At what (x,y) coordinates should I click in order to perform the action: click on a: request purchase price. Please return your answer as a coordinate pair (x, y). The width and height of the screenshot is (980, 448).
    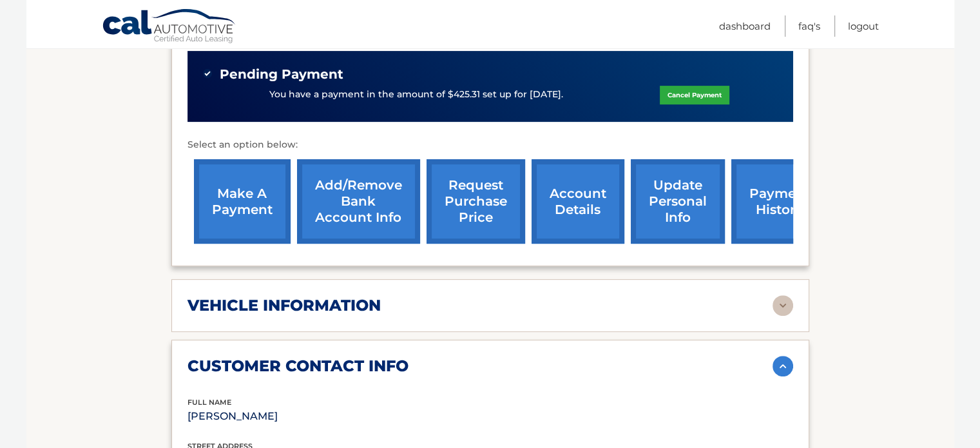
    Looking at the image, I should click on (475, 201).